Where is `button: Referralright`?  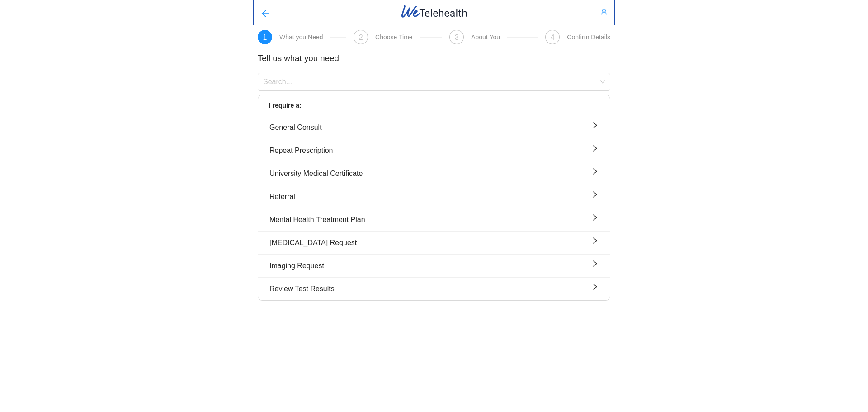
button: Referralright is located at coordinates (434, 197).